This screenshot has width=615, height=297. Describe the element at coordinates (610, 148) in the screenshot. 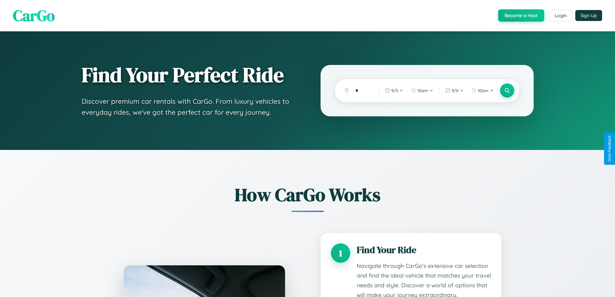

I see `div: Give Feedback` at that location.